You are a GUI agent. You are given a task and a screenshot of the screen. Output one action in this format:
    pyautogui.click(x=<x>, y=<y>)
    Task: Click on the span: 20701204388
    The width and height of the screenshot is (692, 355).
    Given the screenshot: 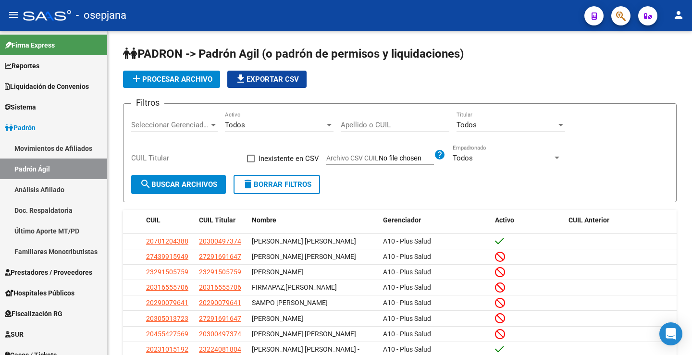 What is the action you would take?
    pyautogui.click(x=167, y=241)
    